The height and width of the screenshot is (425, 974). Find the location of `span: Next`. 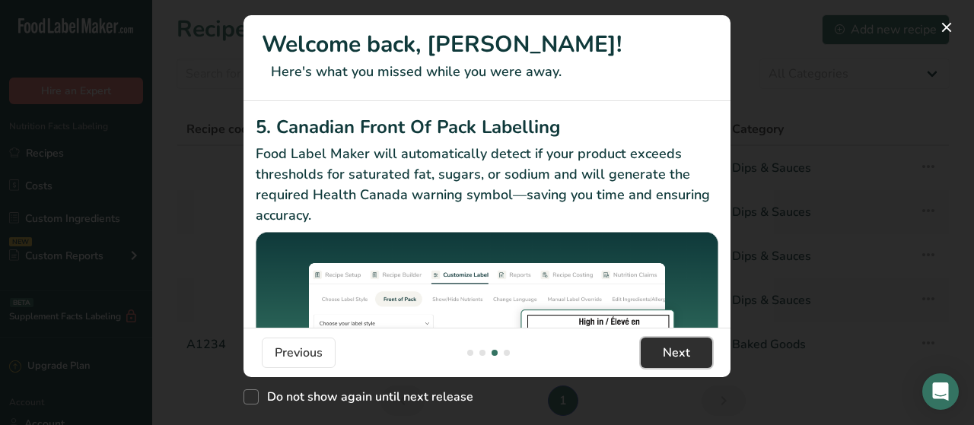

span: Next is located at coordinates (677, 353).